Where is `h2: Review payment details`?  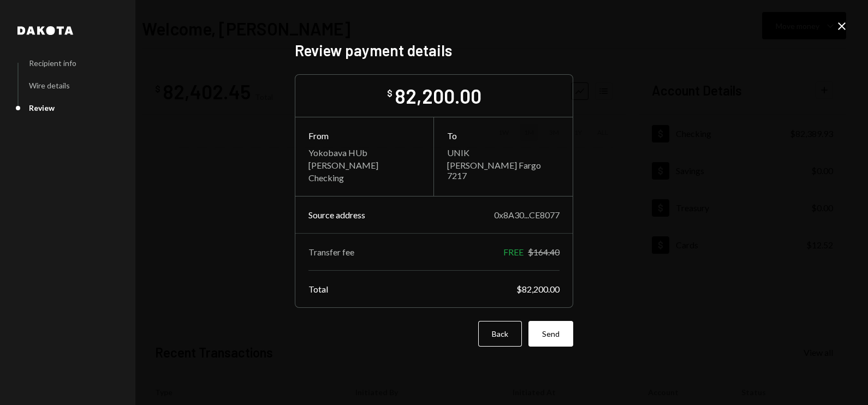
h2: Review payment details is located at coordinates (434, 50).